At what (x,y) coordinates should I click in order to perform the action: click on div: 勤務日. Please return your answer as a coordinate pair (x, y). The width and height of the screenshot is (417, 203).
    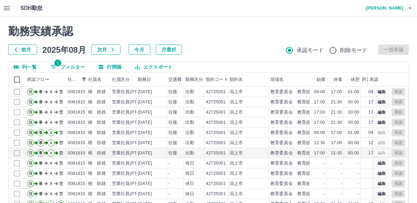
    Looking at the image, I should click on (152, 80).